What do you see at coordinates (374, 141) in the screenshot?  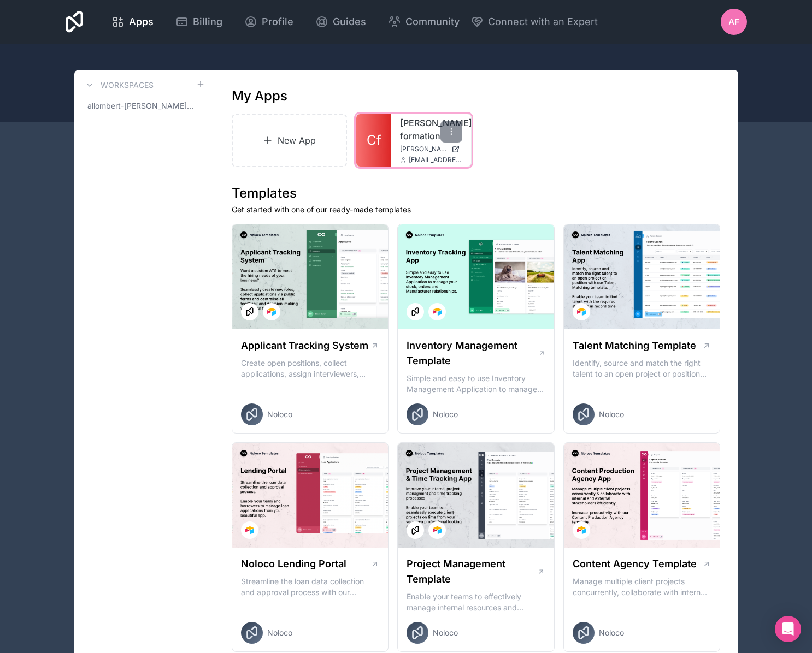 I see `a: Cf` at bounding box center [374, 141].